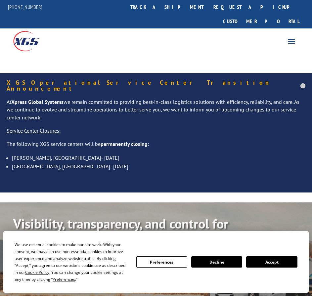  What do you see at coordinates (121, 232) in the screenshot?
I see `b: Visibility, transparency, and control for your entire supply chain.` at bounding box center [121, 232].